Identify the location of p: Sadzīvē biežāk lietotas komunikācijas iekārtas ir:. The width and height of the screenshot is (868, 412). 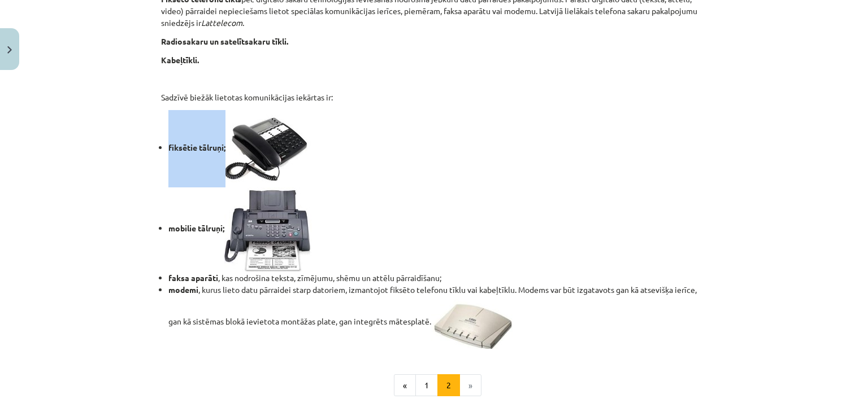
(434, 98).